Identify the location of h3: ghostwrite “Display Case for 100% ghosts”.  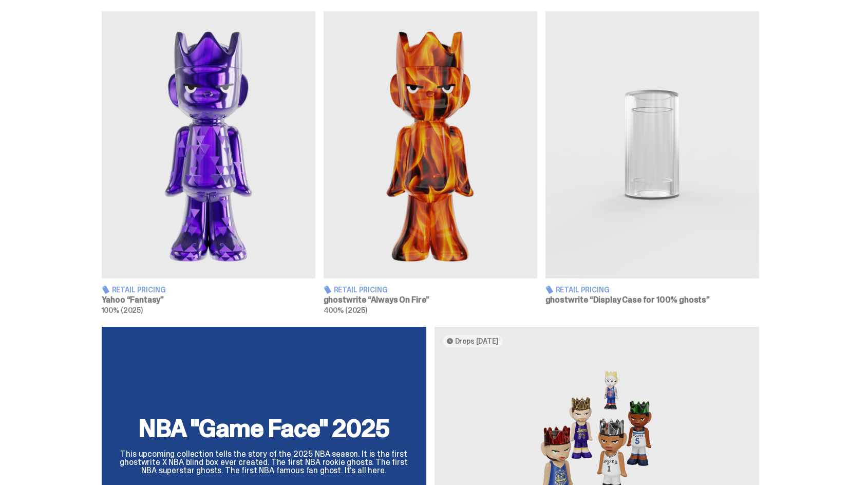
(652, 299).